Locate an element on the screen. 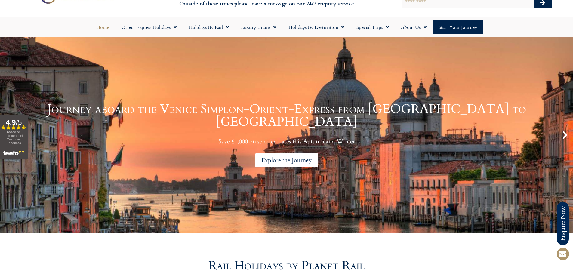 This screenshot has height=274, width=573. p: Save £1,000 on selected dates this Autumn and Winter is located at coordinates (286, 141).